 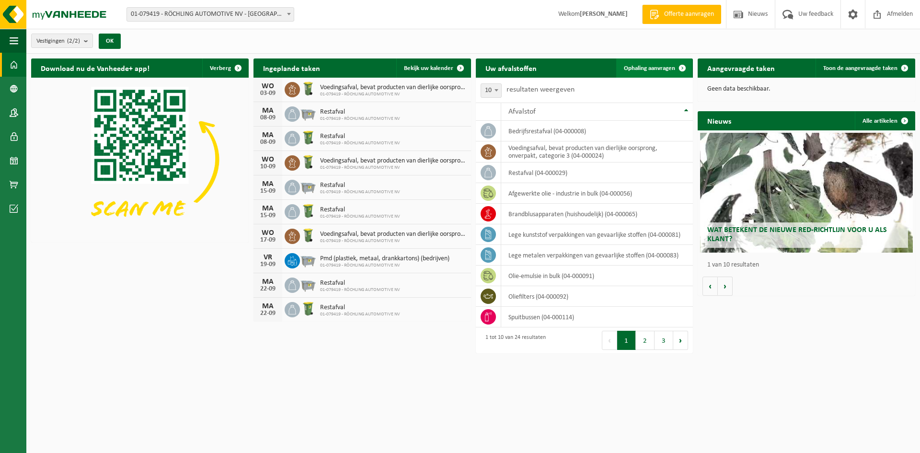 What do you see at coordinates (597, 234) in the screenshot?
I see `td: lege kunststof verpakkingen van gevaarlijke stoffen (04-000081)` at bounding box center [597, 234].